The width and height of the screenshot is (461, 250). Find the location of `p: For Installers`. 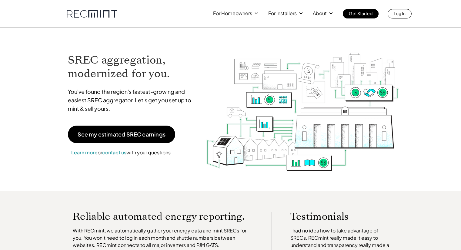

p: For Installers is located at coordinates (282, 13).